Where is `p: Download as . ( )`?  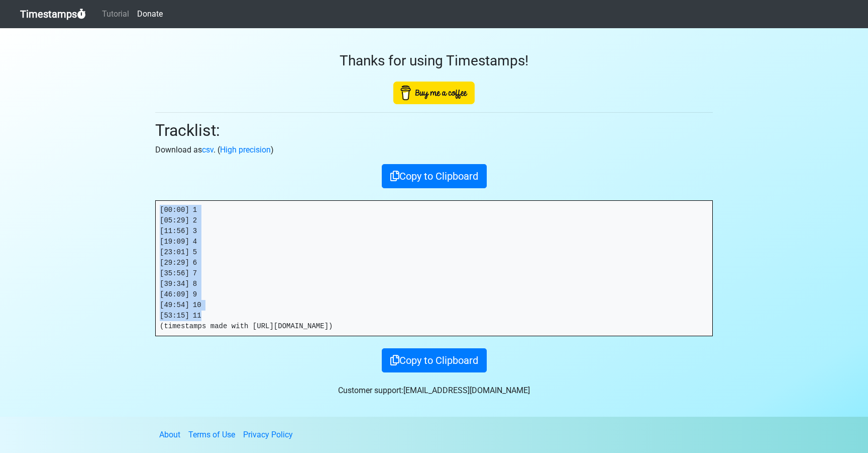 p: Download as . ( ) is located at coordinates (434, 150).